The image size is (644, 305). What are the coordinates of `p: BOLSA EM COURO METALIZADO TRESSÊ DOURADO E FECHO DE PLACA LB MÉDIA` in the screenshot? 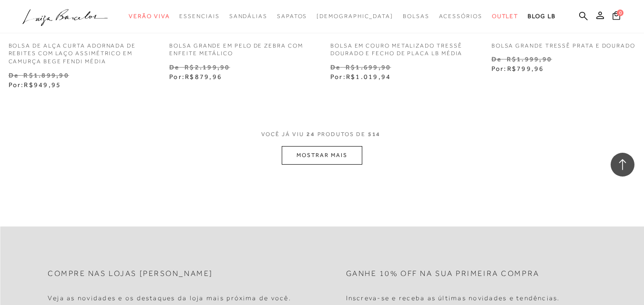 It's located at (402, 48).